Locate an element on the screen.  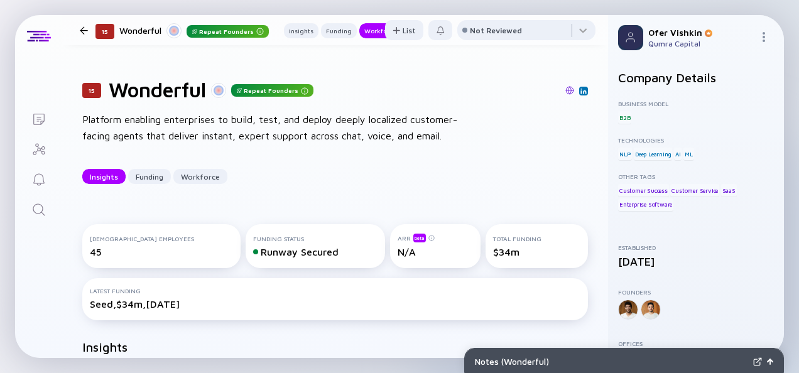
div: ARR is located at coordinates (435, 238).